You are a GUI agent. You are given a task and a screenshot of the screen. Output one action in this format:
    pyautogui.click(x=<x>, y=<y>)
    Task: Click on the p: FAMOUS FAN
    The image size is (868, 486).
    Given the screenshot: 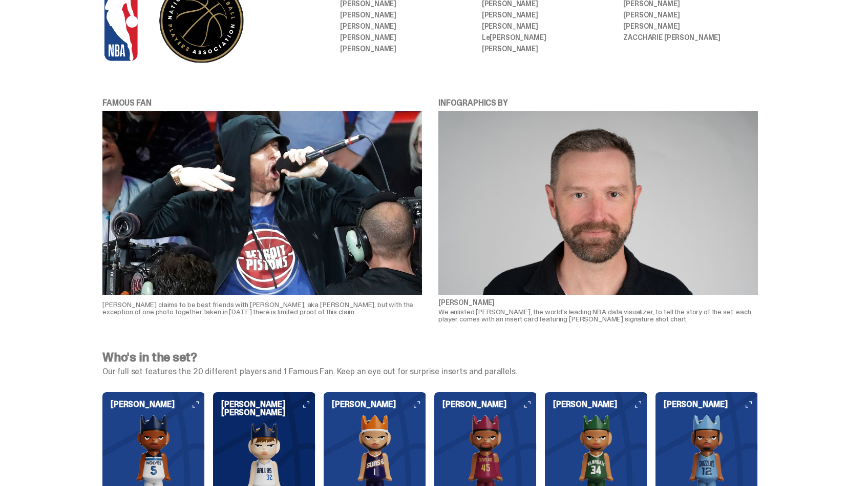 What is the action you would take?
    pyautogui.click(x=262, y=103)
    